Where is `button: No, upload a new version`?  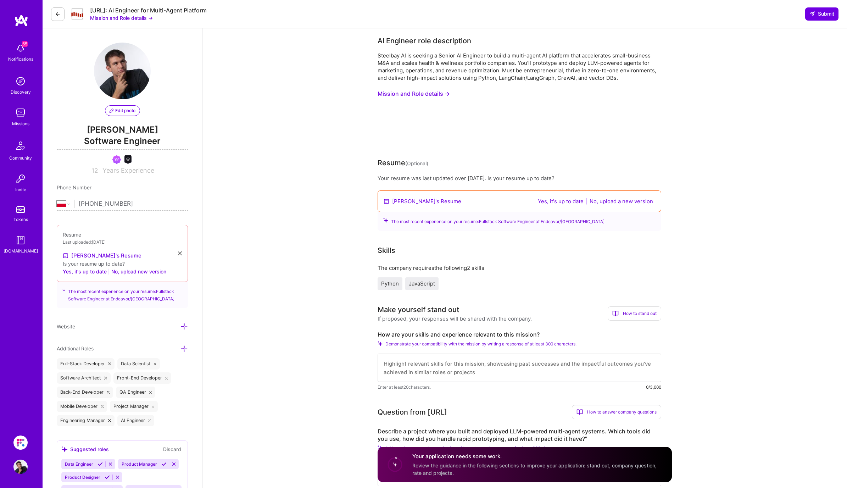
button: No, upload a new version is located at coordinates (621, 201).